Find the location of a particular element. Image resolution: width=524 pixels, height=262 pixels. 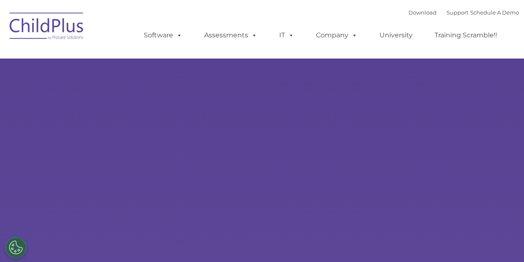

a: Schedule A Demo is located at coordinates (495, 12).